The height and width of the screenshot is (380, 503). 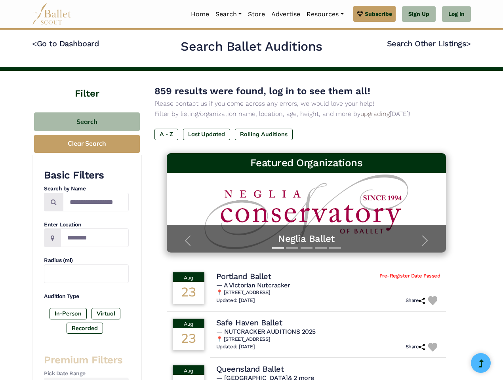 What do you see at coordinates (307, 163) in the screenshot?
I see `h3: Featured Organizations` at bounding box center [307, 163].